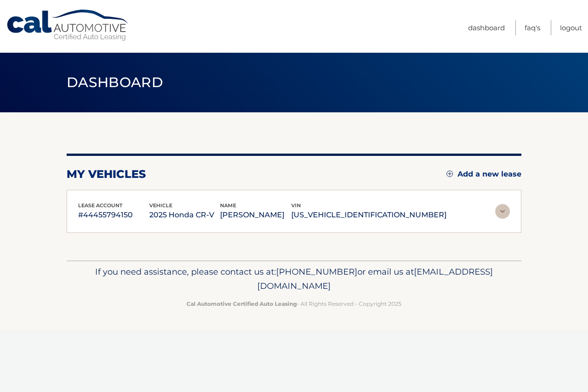  Describe the element at coordinates (483, 174) in the screenshot. I see `a: Add a new lease` at that location.